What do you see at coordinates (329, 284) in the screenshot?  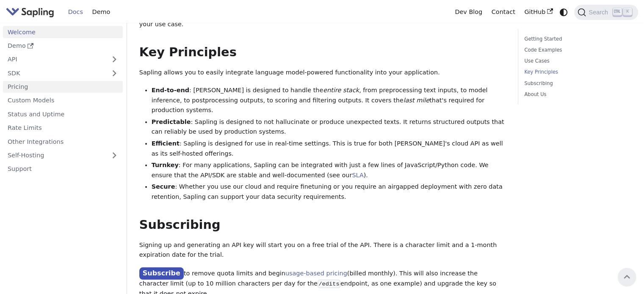 I see `code: /edits` at bounding box center [329, 284].